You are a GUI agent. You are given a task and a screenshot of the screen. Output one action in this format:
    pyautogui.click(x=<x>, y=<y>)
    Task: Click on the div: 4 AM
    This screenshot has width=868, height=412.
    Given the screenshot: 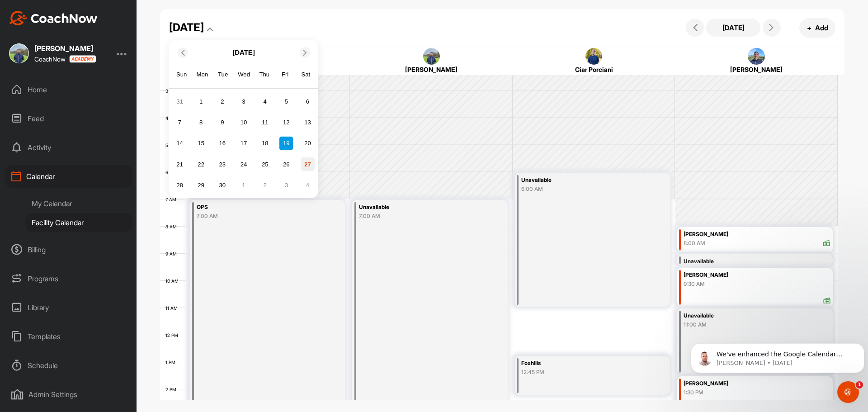 What is the action you would take?
    pyautogui.click(x=173, y=118)
    